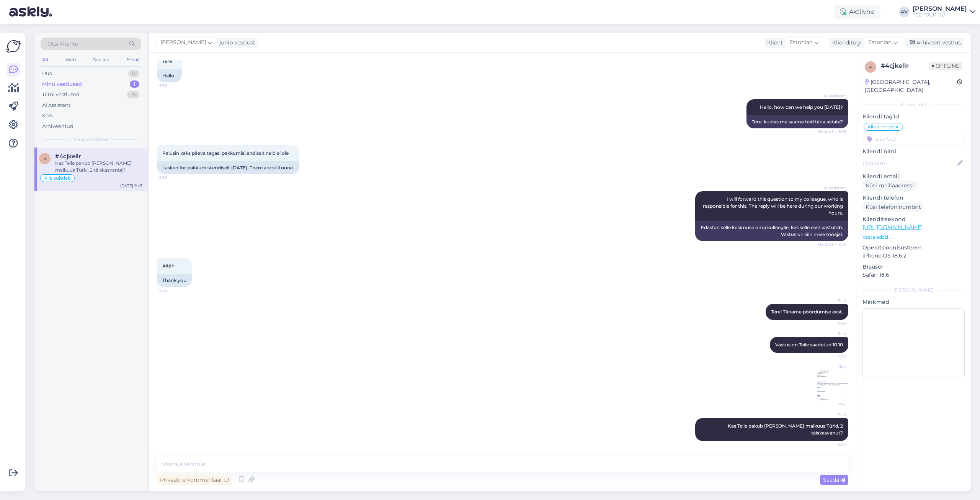 The height and width of the screenshot is (500, 980). I want to click on span: Aitäh, so click(168, 265).